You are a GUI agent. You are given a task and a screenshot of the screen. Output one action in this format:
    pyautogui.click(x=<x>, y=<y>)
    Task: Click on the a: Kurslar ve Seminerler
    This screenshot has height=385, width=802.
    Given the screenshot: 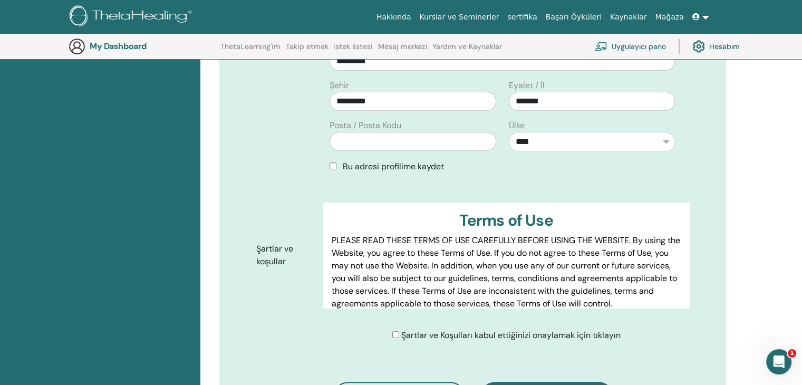 What is the action you would take?
    pyautogui.click(x=459, y=17)
    